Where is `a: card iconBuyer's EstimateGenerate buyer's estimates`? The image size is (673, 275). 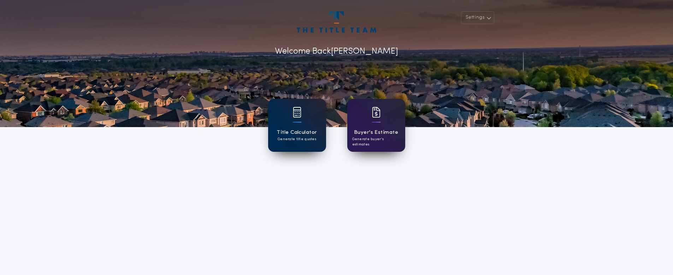 a: card iconBuyer's EstimateGenerate buyer's estimates is located at coordinates (376, 125).